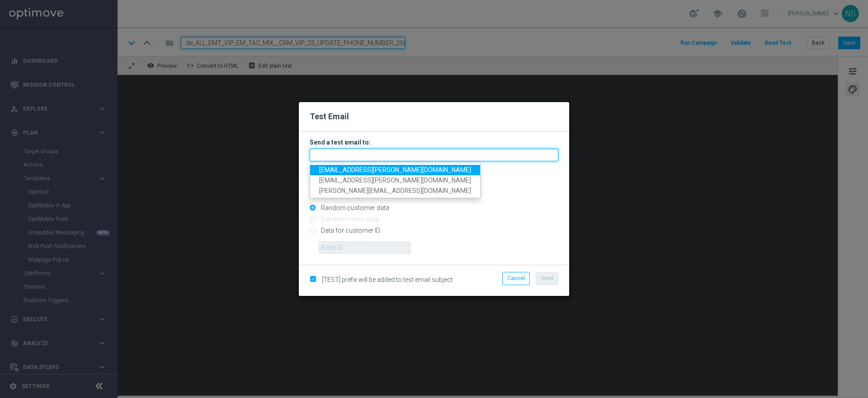  What do you see at coordinates (354, 208) in the screenshot?
I see `label: Random customer data` at bounding box center [354, 208].